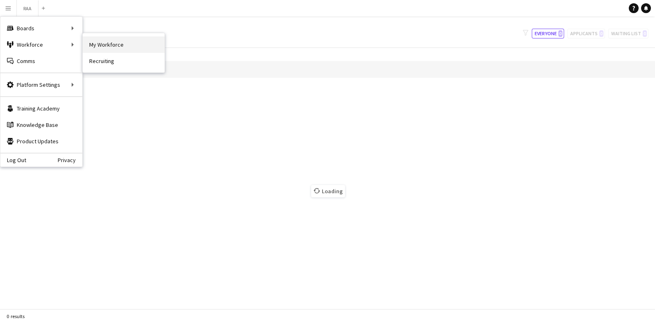  What do you see at coordinates (13, 160) in the screenshot?
I see `a: Log Out` at bounding box center [13, 160].